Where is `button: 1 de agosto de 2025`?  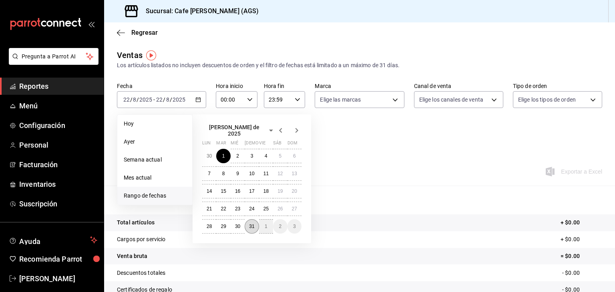 button: 1 de agosto de 2025 is located at coordinates (266, 227).